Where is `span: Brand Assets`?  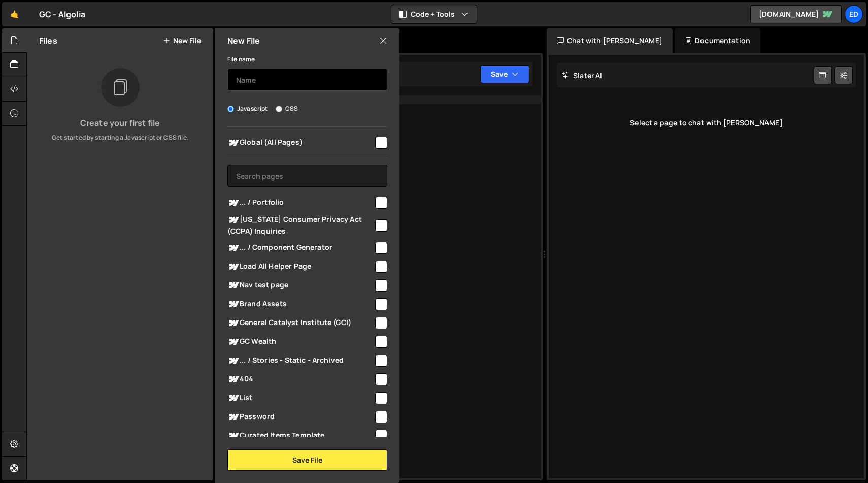 span: Brand Assets is located at coordinates (301, 304).